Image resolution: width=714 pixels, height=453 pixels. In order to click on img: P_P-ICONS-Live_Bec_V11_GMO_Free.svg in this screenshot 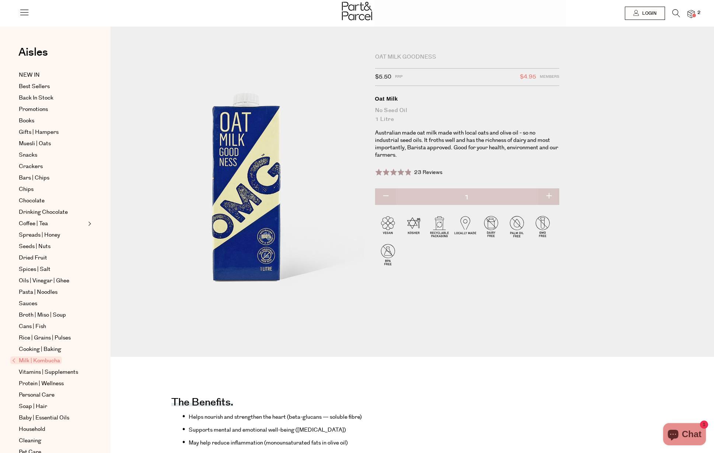, I will do `click(543, 226)`.